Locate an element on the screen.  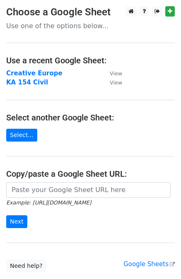
h4: Copy/paste a Google Sheet URL: is located at coordinates (90, 174).